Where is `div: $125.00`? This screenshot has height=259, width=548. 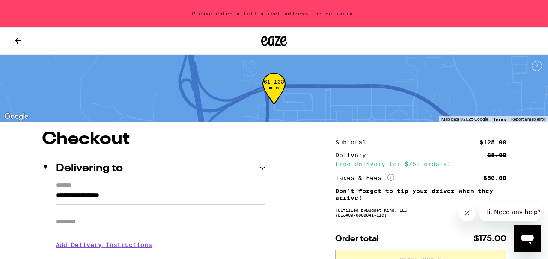
div: $125.00 is located at coordinates (492, 142).